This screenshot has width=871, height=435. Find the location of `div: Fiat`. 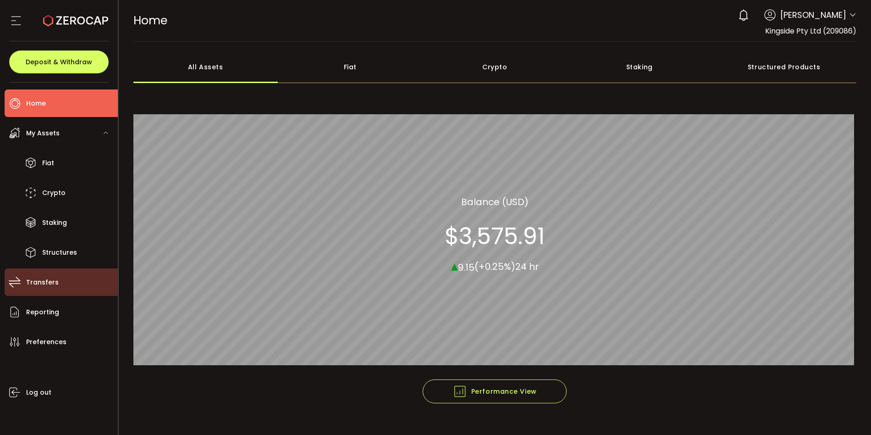

div: Fiat is located at coordinates (350, 67).